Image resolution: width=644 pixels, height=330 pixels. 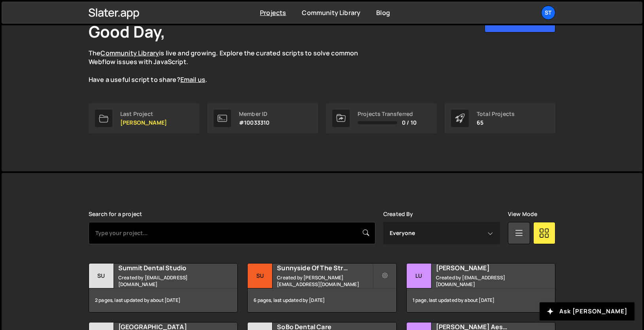 I want to click on h2: Summit Dental Studio, so click(x=166, y=268).